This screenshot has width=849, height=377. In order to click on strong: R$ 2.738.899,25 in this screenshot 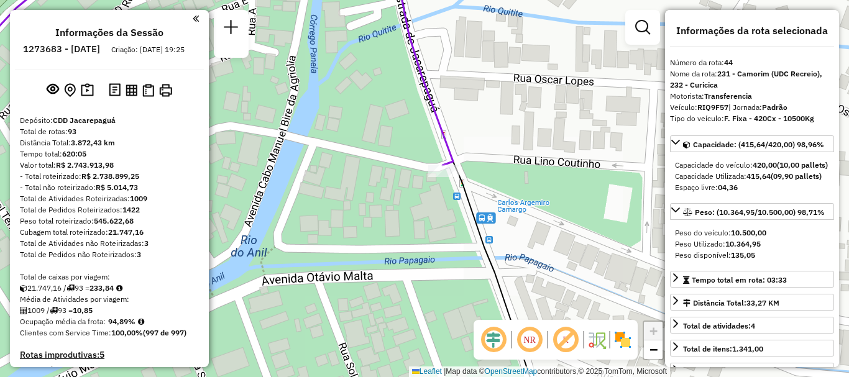, I will do `click(110, 176)`.